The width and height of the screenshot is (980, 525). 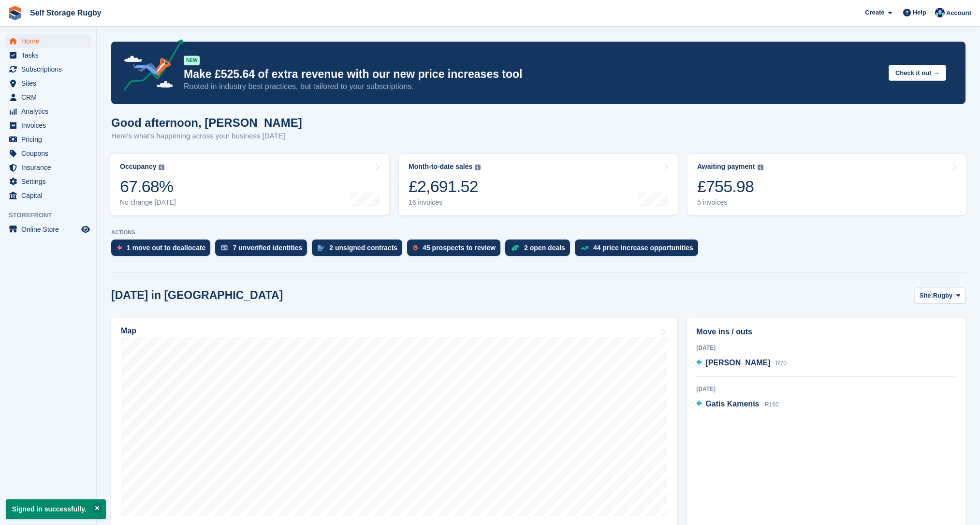 What do you see at coordinates (538, 232) in the screenshot?
I see `p: ACTIONS` at bounding box center [538, 232].